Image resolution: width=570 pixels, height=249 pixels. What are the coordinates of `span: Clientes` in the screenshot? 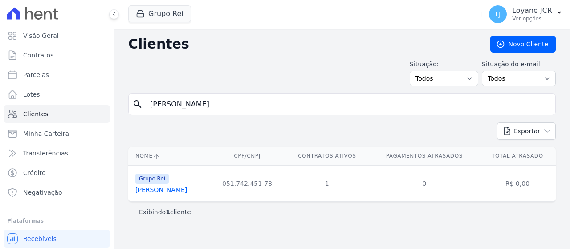 It's located at (36, 114).